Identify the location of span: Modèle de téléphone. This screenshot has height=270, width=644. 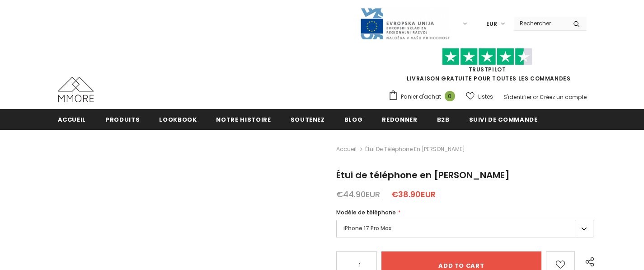
(366, 212).